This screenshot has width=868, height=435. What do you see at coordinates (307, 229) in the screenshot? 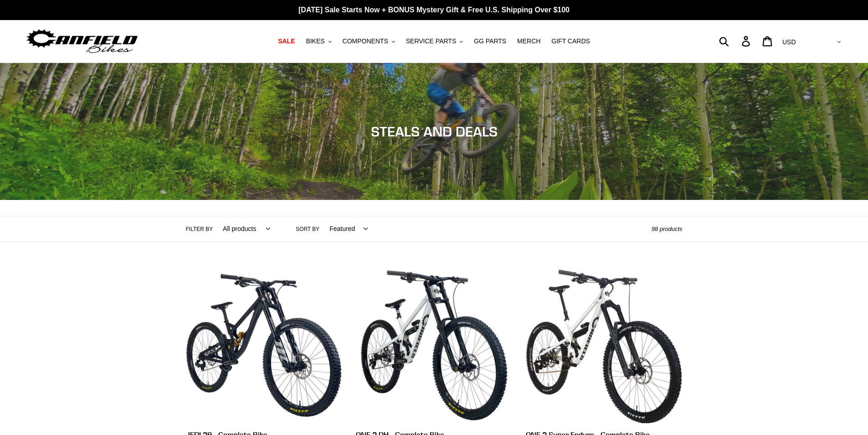
I see `label: Sort by` at bounding box center [307, 229].